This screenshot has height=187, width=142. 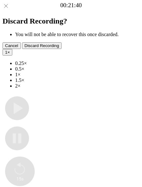 I want to click on li: You will not be able to recover this once discarded., so click(x=77, y=35).